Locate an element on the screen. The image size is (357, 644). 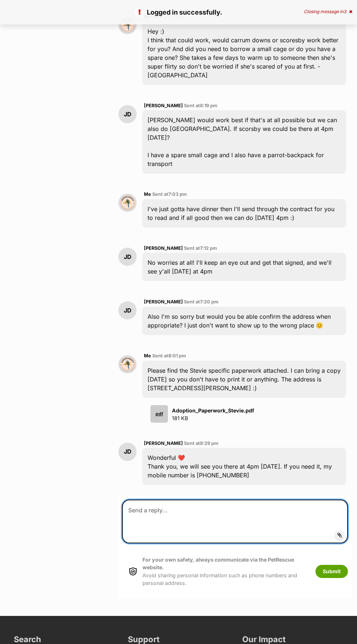
p: Avoid sharing personal information such as phone numbers and personal address. is located at coordinates (225, 571).